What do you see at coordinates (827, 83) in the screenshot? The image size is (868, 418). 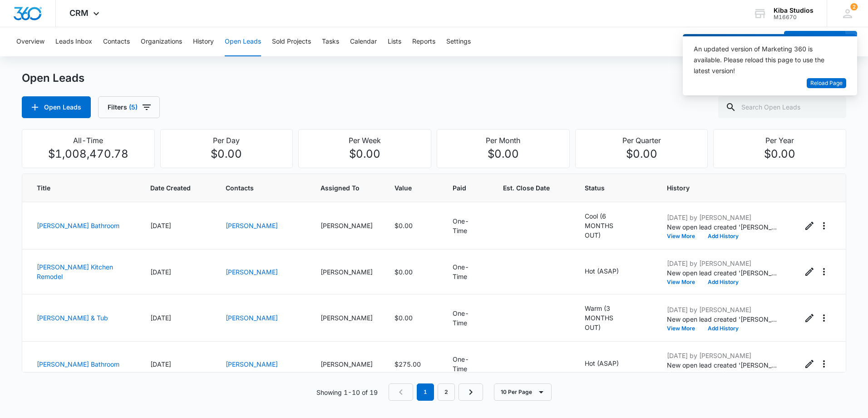 I see `button: Reload Page` at bounding box center [827, 83].